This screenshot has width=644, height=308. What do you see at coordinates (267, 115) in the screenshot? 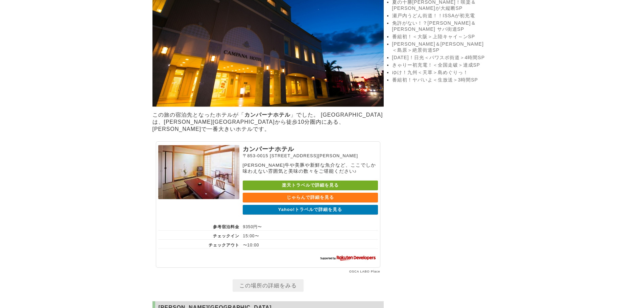
I see `strong: カンパーナホテル` at bounding box center [267, 115].